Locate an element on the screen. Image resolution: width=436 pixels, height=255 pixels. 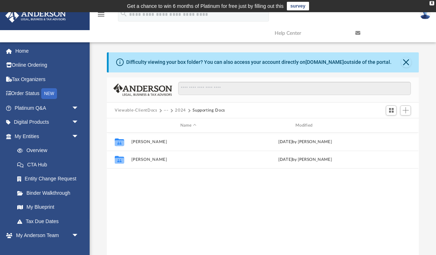
a: Overview is located at coordinates (50, 151).